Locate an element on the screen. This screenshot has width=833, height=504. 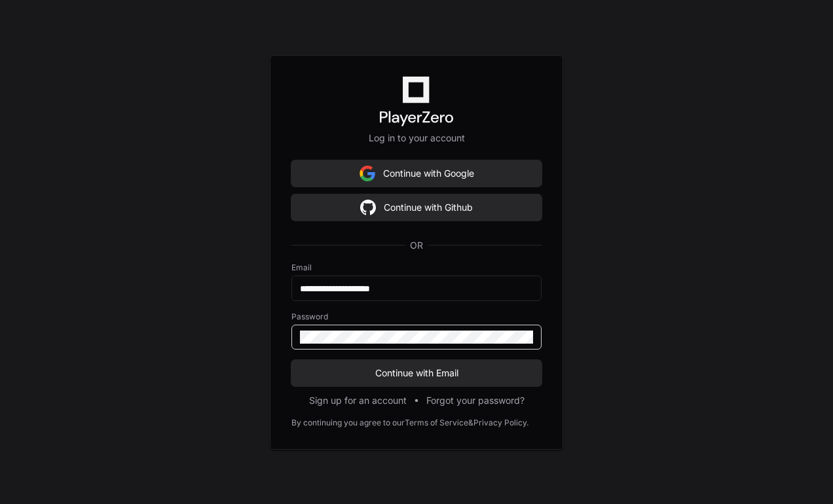
p: Log in to your account is located at coordinates (417, 138).